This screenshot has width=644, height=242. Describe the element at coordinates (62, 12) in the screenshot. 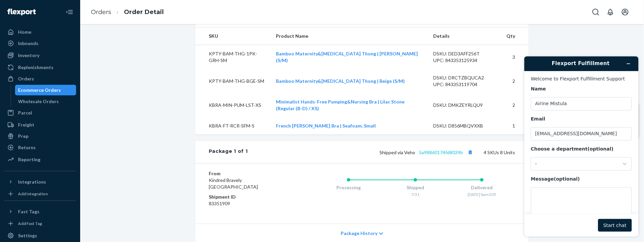

I see `h1: Flexport Fulfillment` at that location.